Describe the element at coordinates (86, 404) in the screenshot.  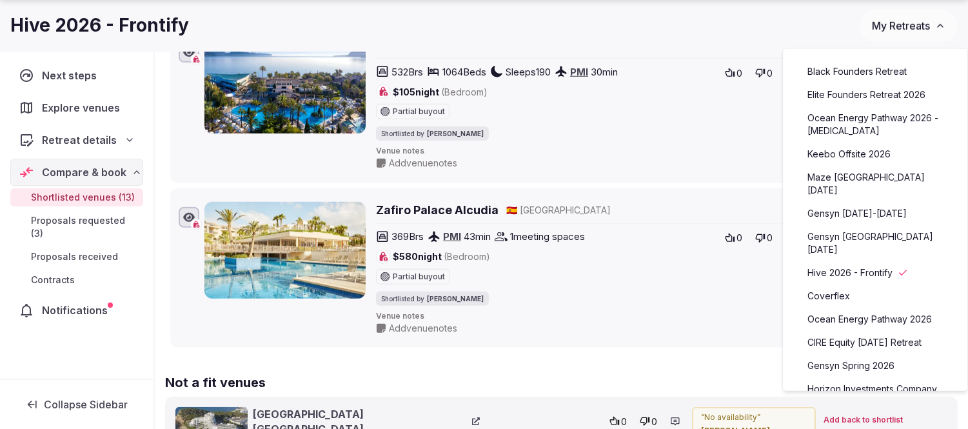
I see `span: Collapse Sidebar` at that location.